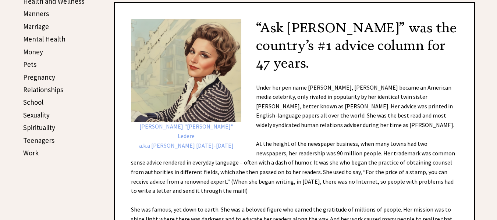  What do you see at coordinates (186, 71) in the screenshot?
I see `img: Ann6a%20v2%20bg%20lg.png` at bounding box center [186, 71].